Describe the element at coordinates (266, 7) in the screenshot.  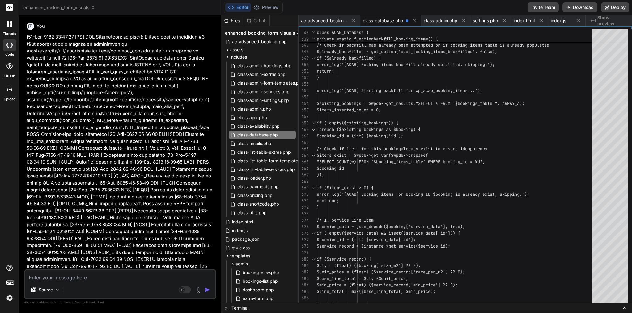
I see `button: Preview` at that location.